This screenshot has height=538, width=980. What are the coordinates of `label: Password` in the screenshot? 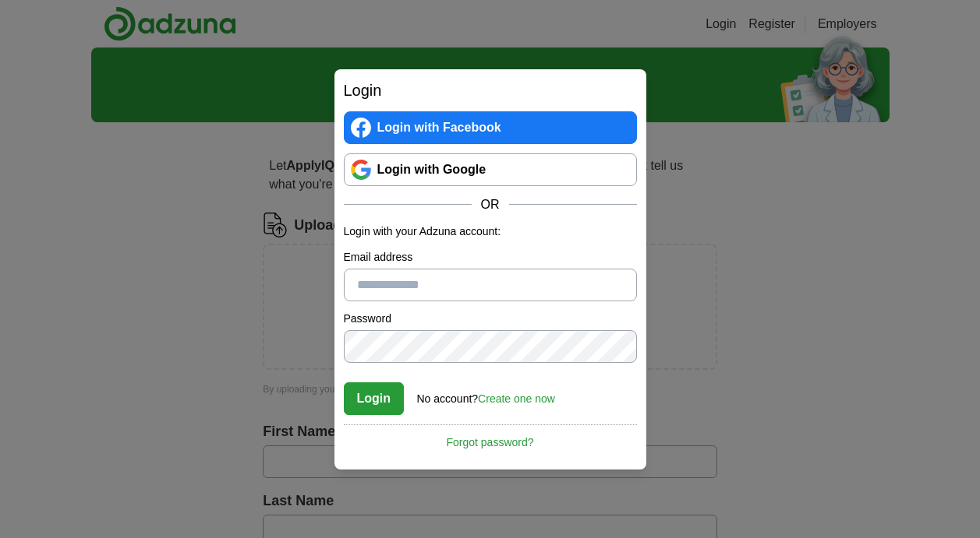 It's located at (490, 319).